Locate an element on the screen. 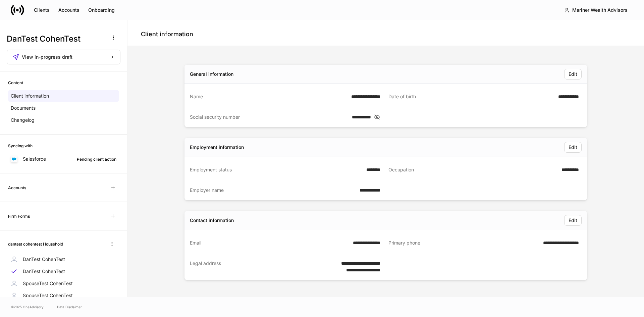 This screenshot has width=644, height=317. div: Pending client action is located at coordinates (97, 159).